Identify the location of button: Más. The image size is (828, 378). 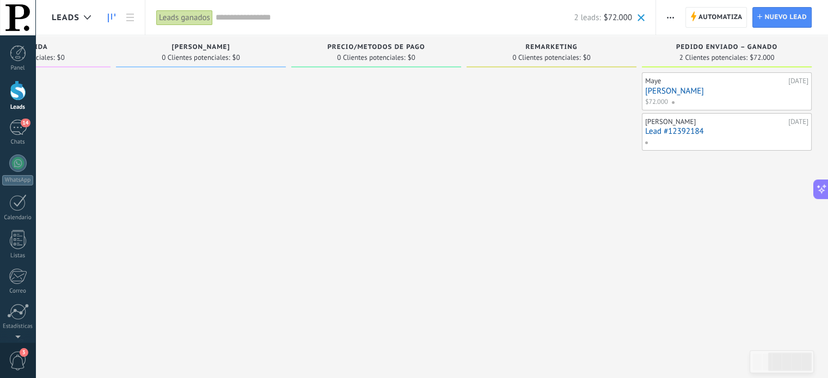
(670, 17).